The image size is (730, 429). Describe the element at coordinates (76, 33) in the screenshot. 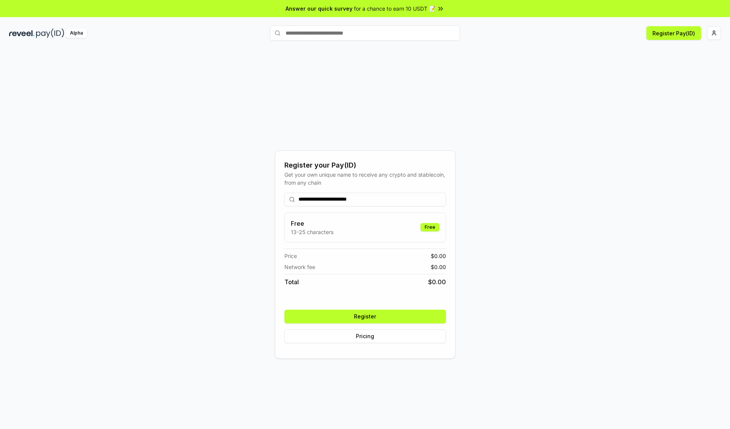

I see `div: Alpha` at that location.